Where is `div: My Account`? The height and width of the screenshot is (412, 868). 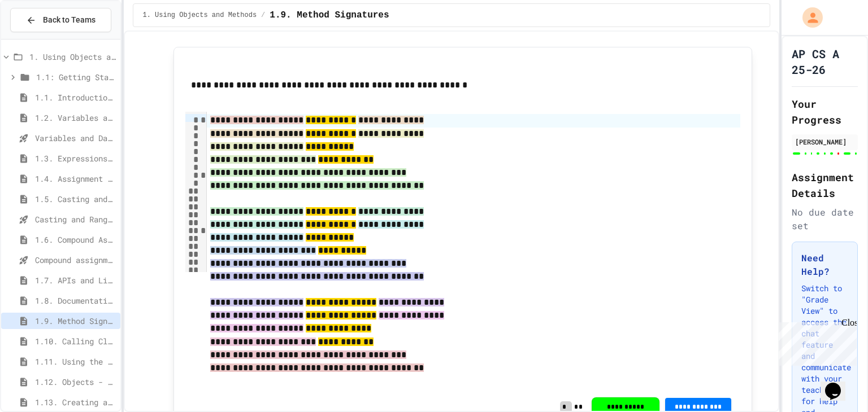
div: My Account is located at coordinates (808, 17).